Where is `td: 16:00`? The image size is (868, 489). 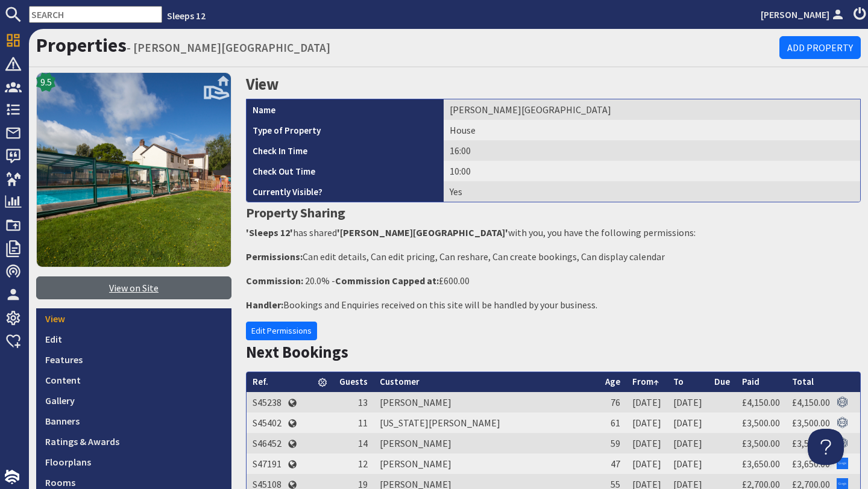 td: 16:00 is located at coordinates (652, 151).